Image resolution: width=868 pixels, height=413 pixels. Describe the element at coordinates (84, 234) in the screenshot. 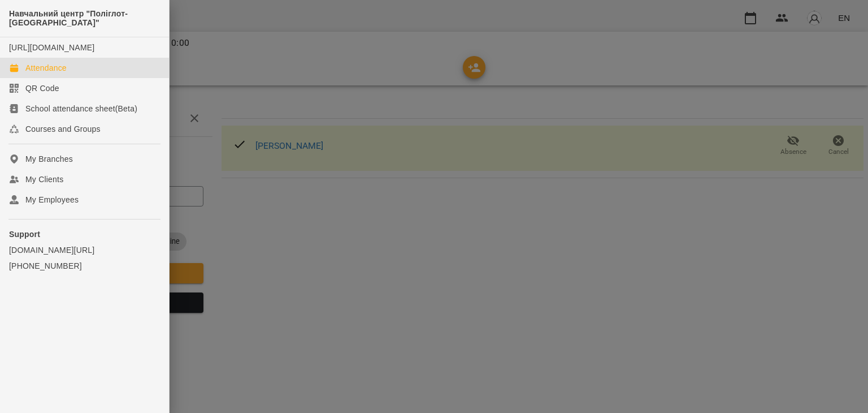

I see `p: Support` at that location.